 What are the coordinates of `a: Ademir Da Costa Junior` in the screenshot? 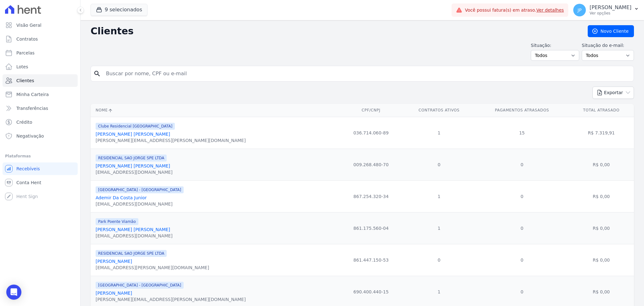 It's located at (121, 198).